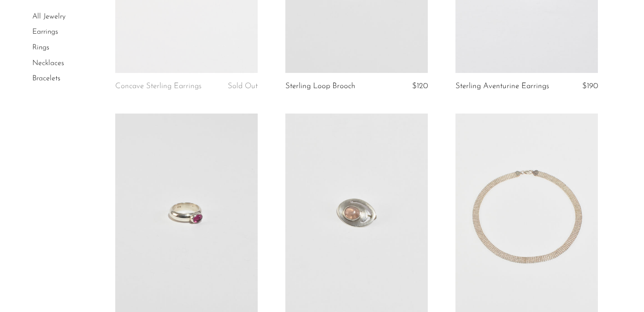  Describe the element at coordinates (49, 16) in the screenshot. I see `a: All Jewelry` at that location.